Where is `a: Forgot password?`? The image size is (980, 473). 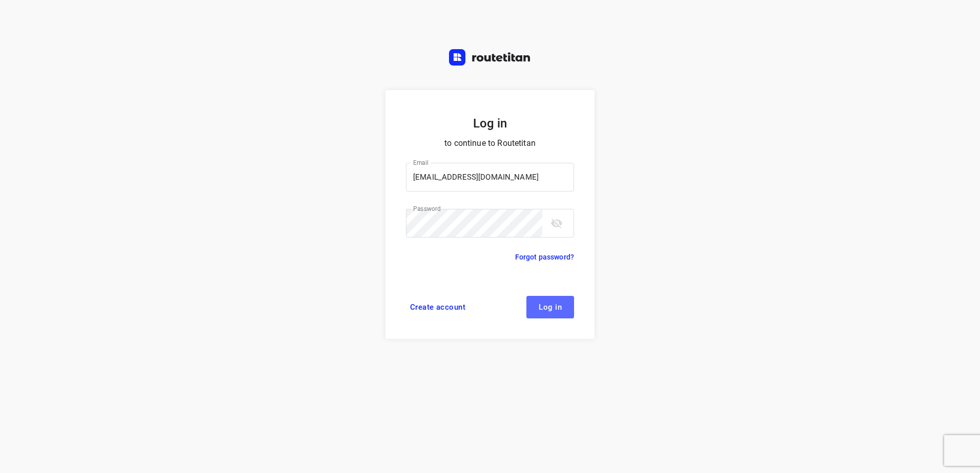
a: Forgot password? is located at coordinates (545, 257).